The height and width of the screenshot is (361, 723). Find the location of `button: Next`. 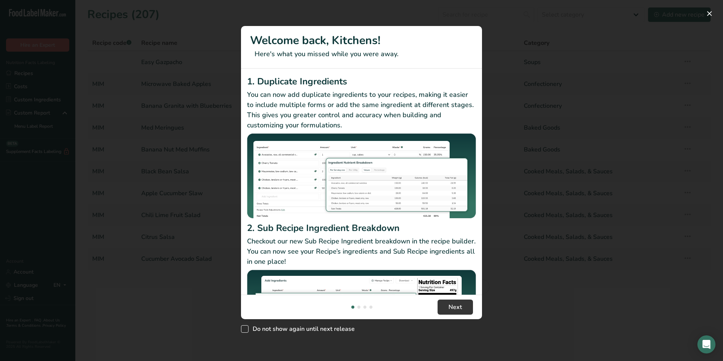

button: Next is located at coordinates (455, 307).